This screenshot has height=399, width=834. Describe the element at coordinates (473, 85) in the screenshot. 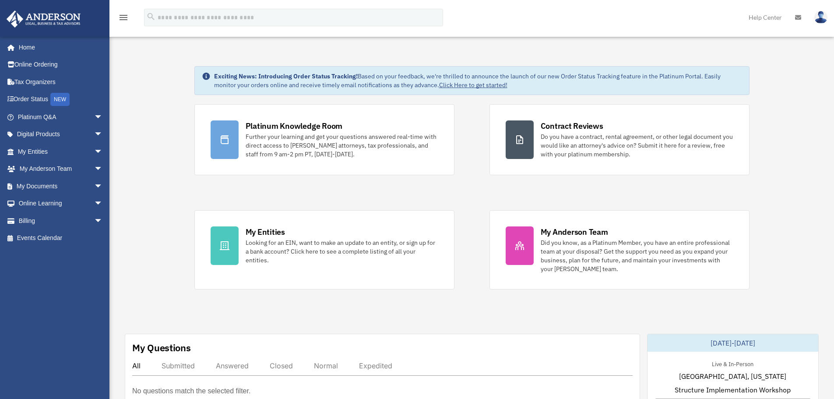

I see `a: Click Here to get started!` at that location.